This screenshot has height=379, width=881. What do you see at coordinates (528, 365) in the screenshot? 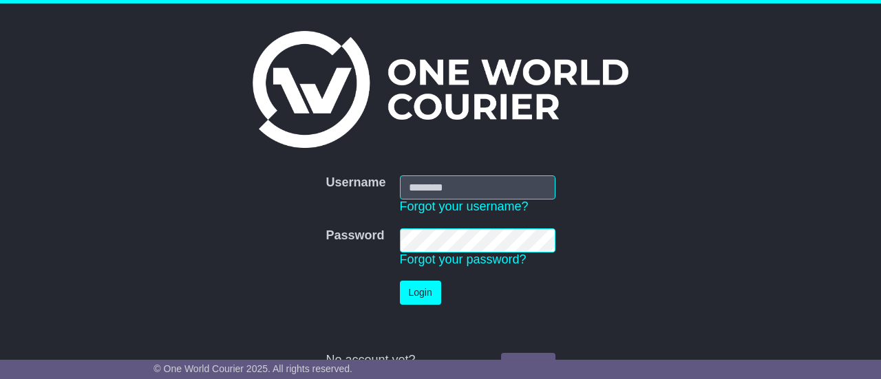
I see `a: Register` at bounding box center [528, 365].